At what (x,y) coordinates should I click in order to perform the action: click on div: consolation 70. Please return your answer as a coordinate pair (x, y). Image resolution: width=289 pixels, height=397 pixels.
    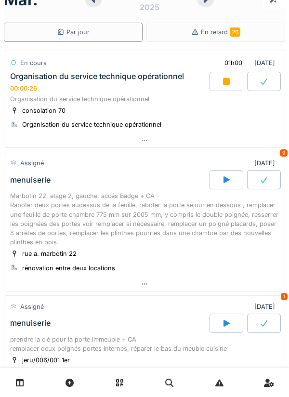
    Looking at the image, I should click on (44, 110).